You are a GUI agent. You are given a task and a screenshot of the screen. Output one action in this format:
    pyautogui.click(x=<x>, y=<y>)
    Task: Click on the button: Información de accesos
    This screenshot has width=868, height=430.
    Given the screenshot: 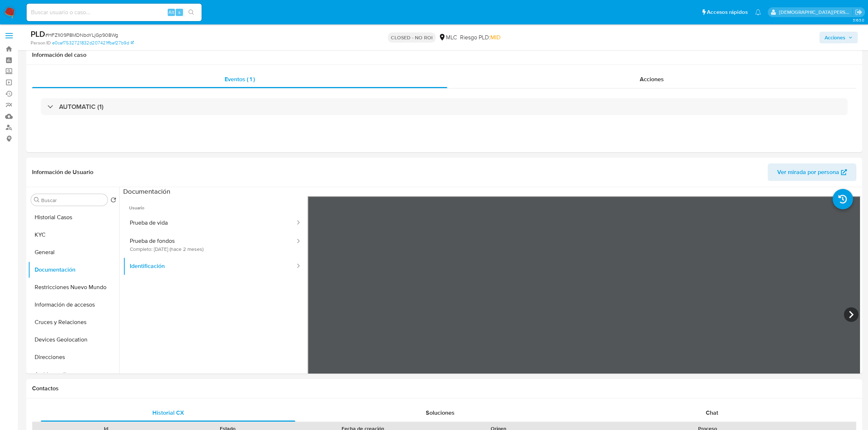 What is the action you would take?
    pyautogui.click(x=73, y=305)
    